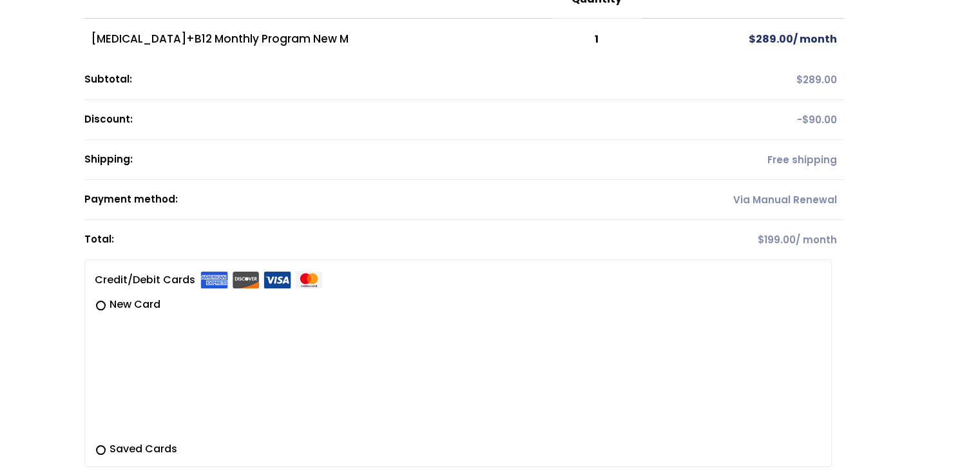 This screenshot has width=980, height=471. I want to click on label: Credit/Debit Cards, so click(209, 280).